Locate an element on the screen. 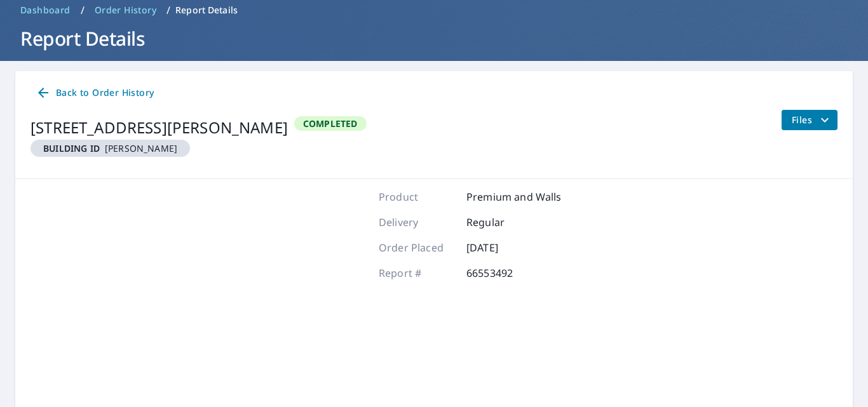 Image resolution: width=868 pixels, height=407 pixels. span: Files is located at coordinates (811, 120).